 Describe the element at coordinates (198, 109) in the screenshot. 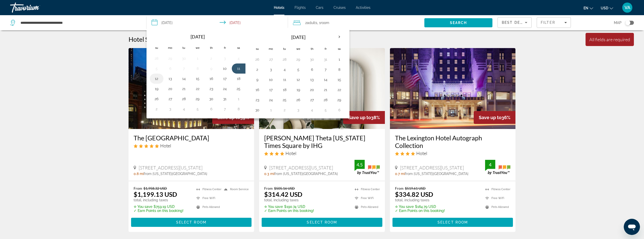

I see `button: Day 5` at that location.